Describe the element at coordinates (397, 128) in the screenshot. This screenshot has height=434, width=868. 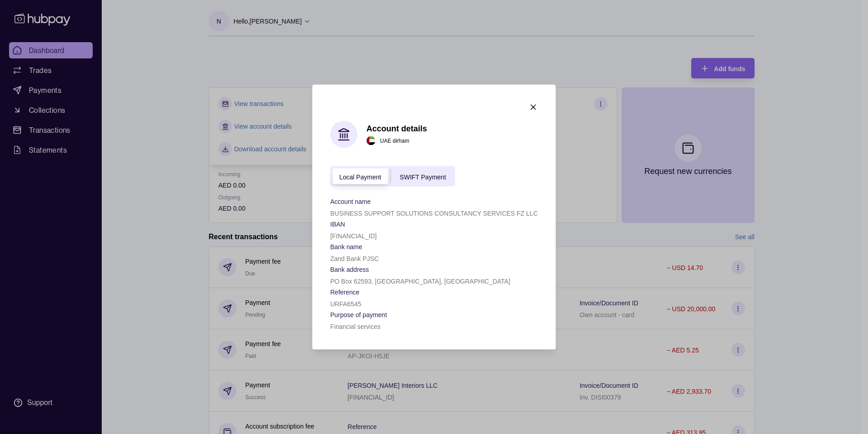
I see `h1: Account details` at that location.